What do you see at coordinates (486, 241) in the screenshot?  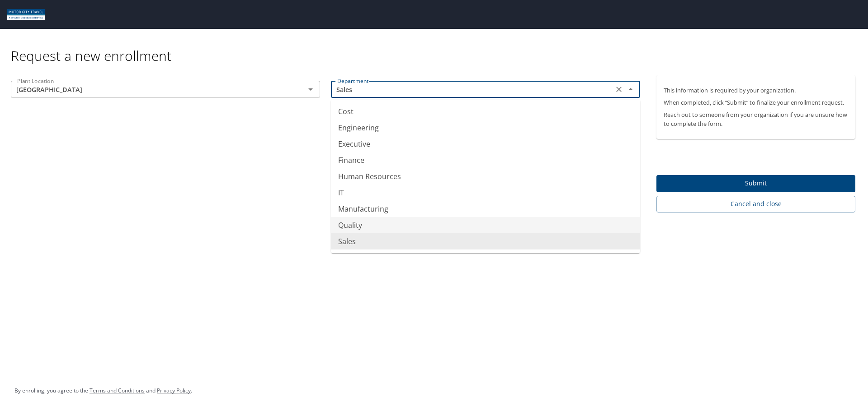 I see `li: Sales` at bounding box center [486, 241].